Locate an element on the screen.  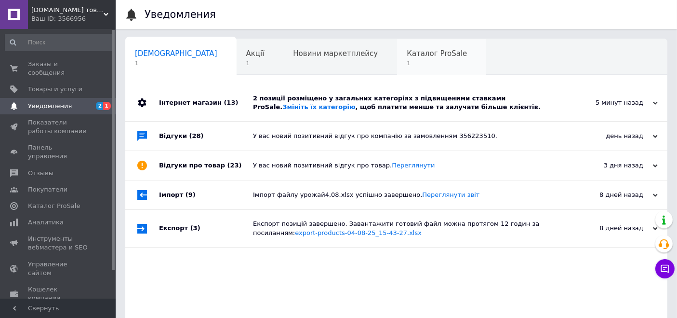
span: 2 is located at coordinates (100, 106).